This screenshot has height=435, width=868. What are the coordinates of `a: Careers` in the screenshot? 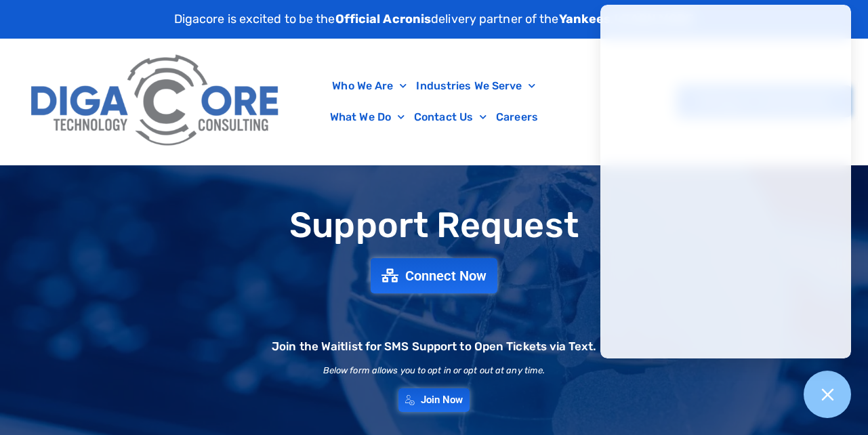 It's located at (517, 117).